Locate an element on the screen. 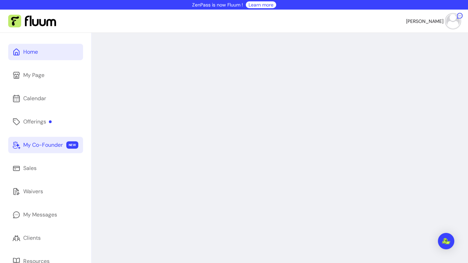 The width and height of the screenshot is (468, 263). div: My Co-Founder is located at coordinates (43, 145).